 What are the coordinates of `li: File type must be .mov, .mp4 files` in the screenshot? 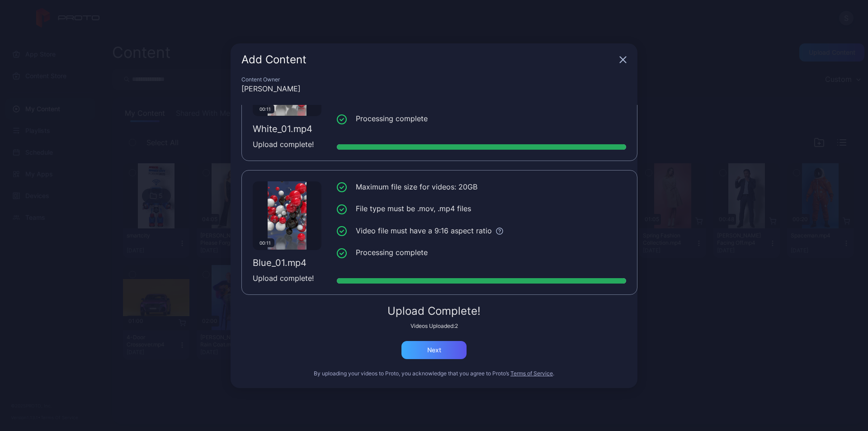 It's located at (482, 209).